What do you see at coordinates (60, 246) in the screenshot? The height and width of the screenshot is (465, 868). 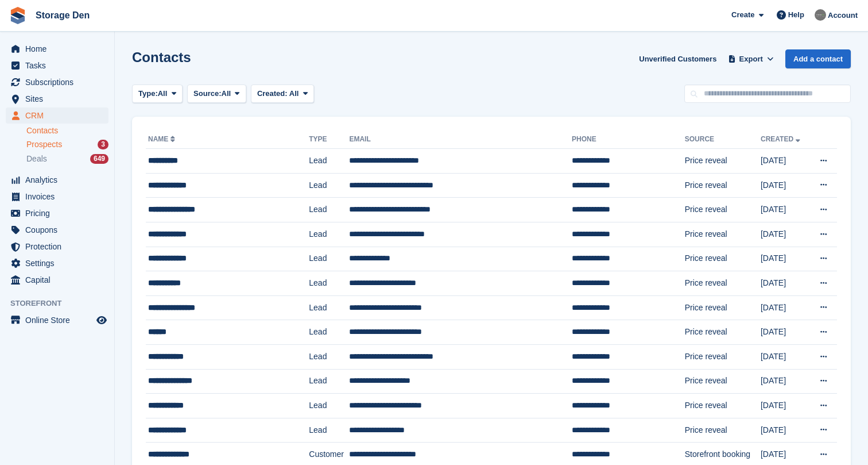 I see `span: Protection` at bounding box center [60, 246].